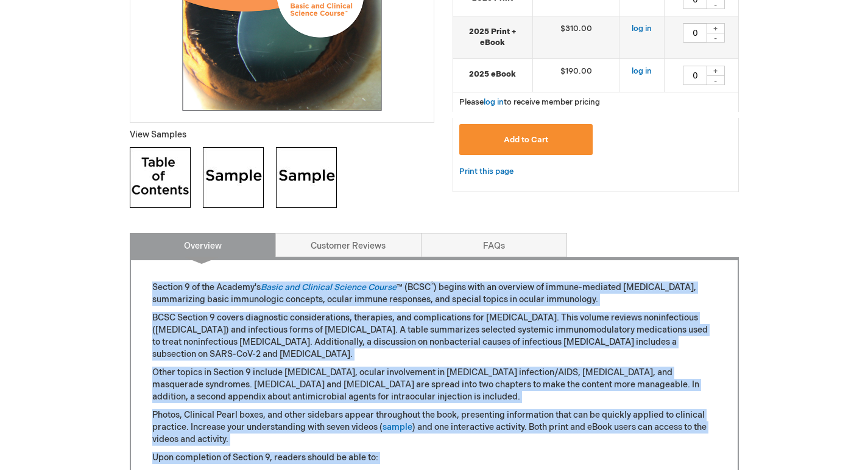 Image resolution: width=868 pixels, height=470 pixels. Describe the element at coordinates (434, 458) in the screenshot. I see `p: Upon completion of Section 9, readers should be able to:` at that location.